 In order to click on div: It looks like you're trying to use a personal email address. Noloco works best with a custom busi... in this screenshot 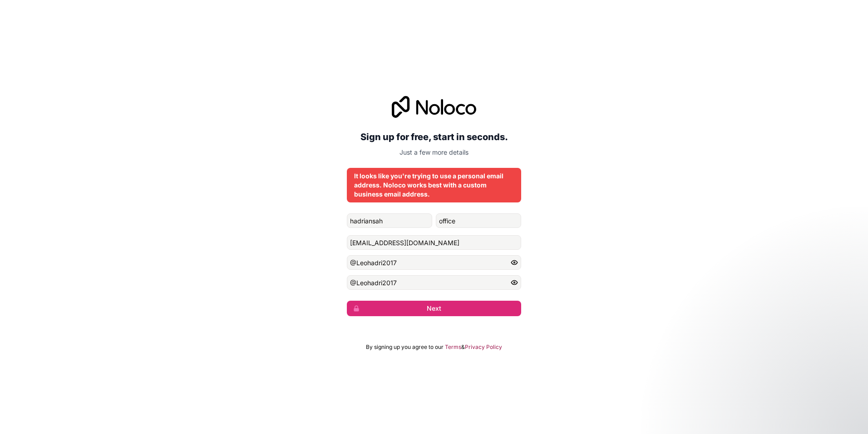, I will do `click(434, 185)`.